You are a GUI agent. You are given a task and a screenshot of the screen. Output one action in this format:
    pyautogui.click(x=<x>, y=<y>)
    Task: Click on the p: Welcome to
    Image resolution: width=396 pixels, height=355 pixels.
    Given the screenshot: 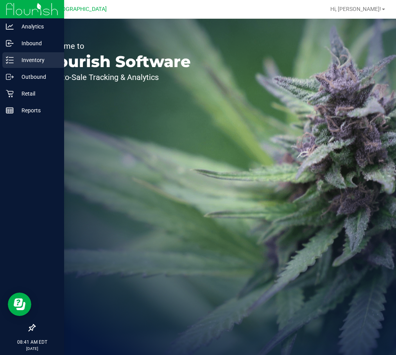 What is the action you would take?
    pyautogui.click(x=116, y=46)
    